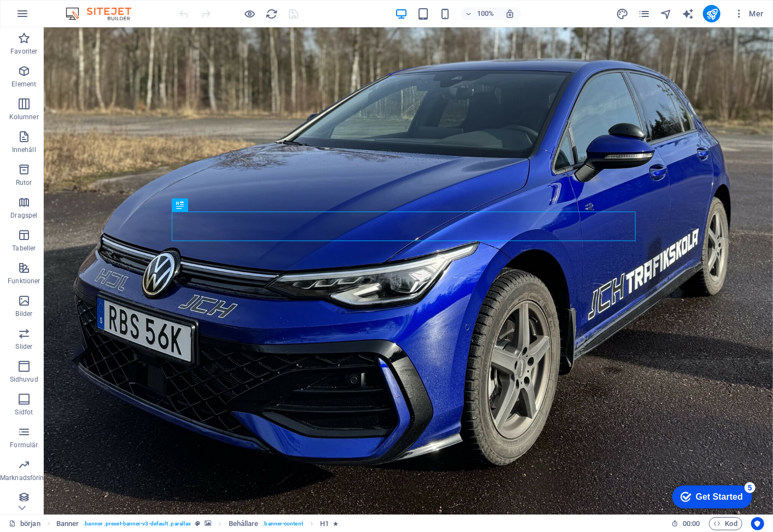  Describe the element at coordinates (23, 281) in the screenshot. I see `p: Funktioner` at that location.